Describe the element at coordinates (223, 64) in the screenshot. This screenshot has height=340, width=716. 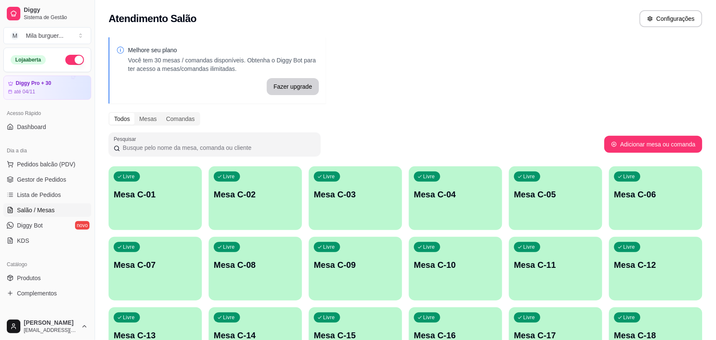
I see `p: Você tem 30 mesas / comandas disponíveis. Obtenha o Diggy Bot para ter acesso a mesas/comandas il...` at that location.